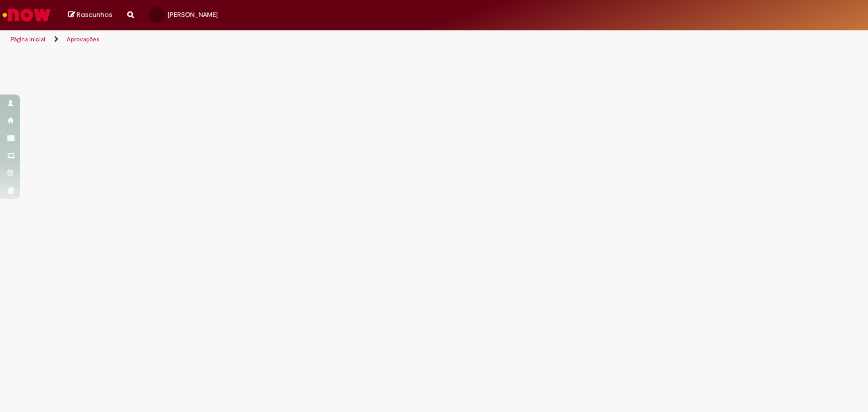 This screenshot has width=868, height=412. What do you see at coordinates (28, 40) in the screenshot?
I see `a: Página inicial` at bounding box center [28, 40].